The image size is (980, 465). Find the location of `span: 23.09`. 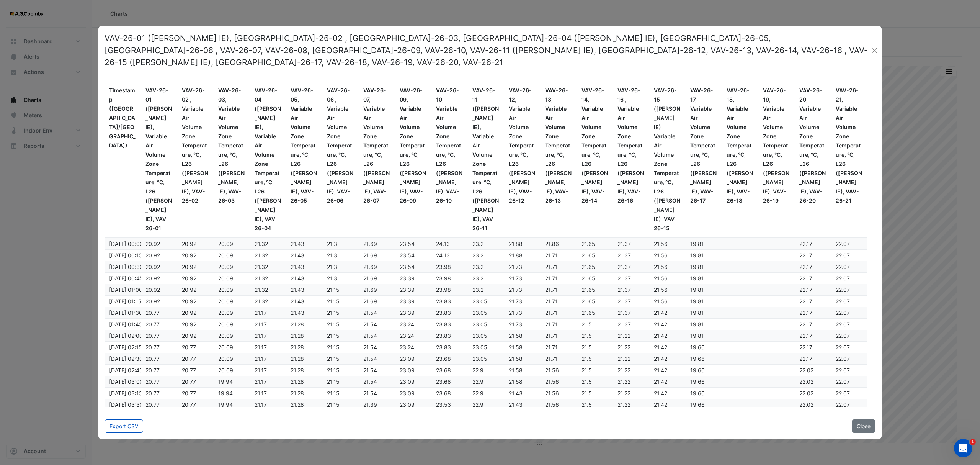

span: 23.09 is located at coordinates (407, 381).